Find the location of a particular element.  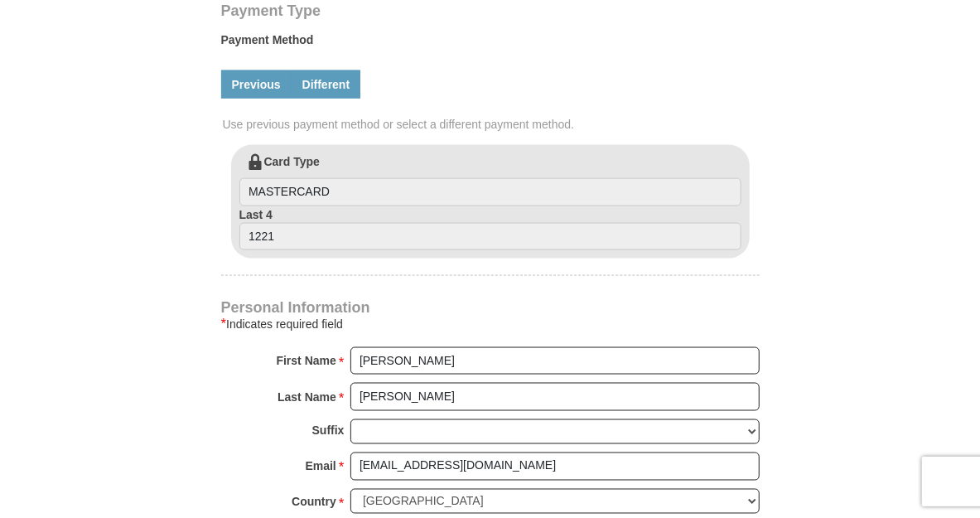

strong: Email is located at coordinates (320, 466).